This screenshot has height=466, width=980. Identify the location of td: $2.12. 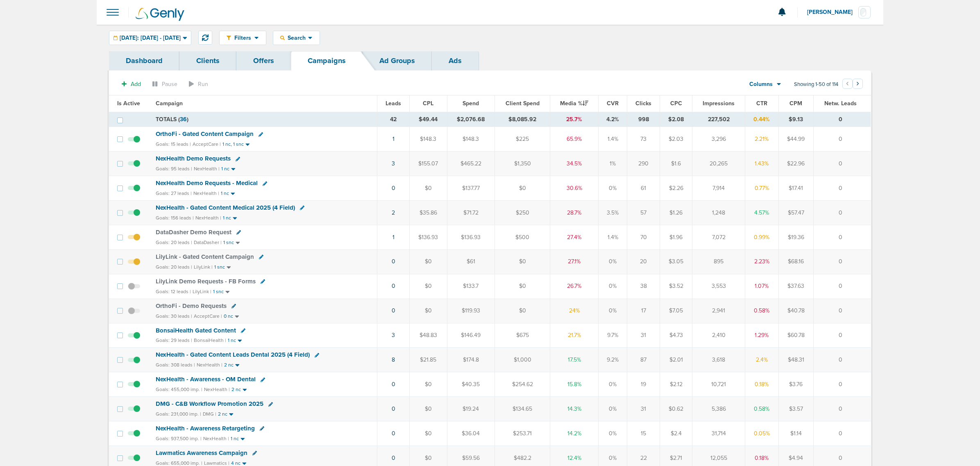
(676, 385).